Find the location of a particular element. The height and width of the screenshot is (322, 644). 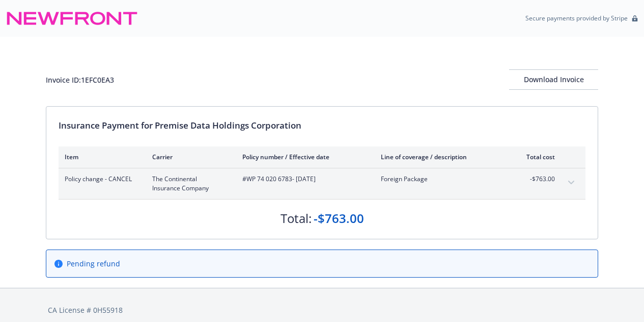

p: Secure payments provided by Stripe is located at coordinates (577, 18).